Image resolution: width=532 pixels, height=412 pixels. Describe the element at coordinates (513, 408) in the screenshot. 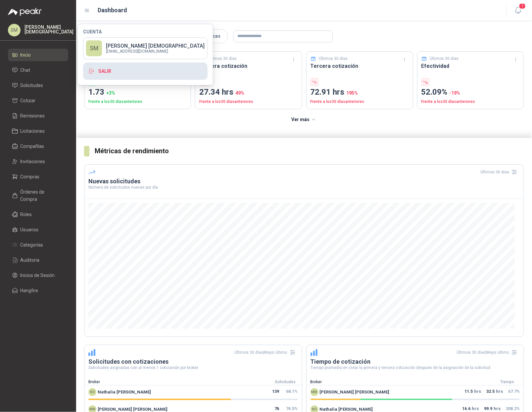

I see `span: 208.2 %` at that location.